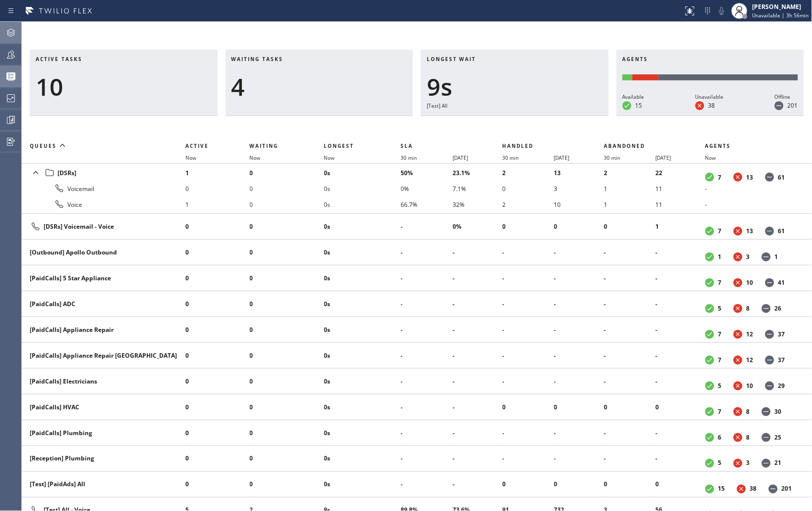 The height and width of the screenshot is (511, 812). I want to click on li: 32%, so click(478, 205).